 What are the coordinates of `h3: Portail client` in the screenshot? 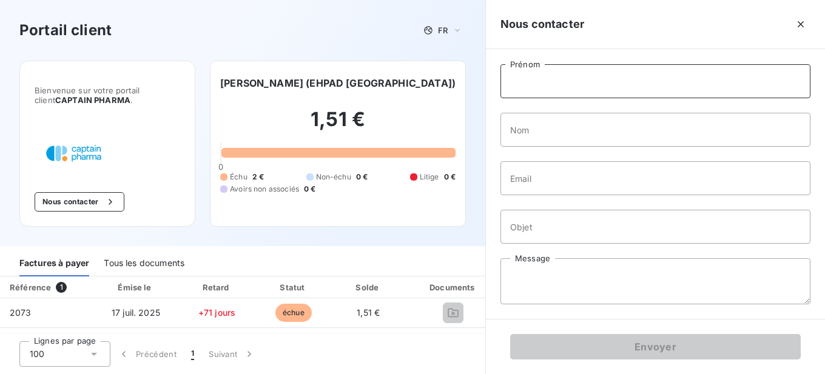 It's located at (65, 30).